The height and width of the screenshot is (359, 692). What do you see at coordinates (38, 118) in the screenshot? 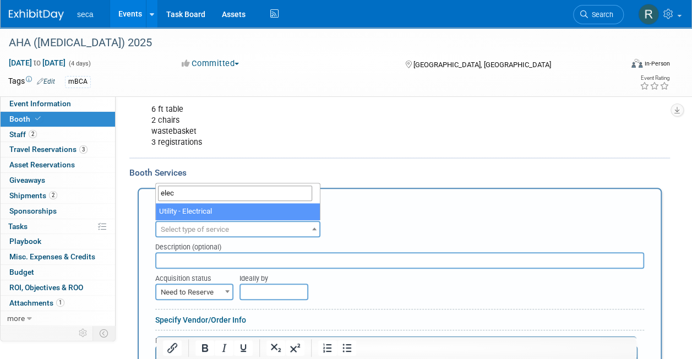
I see `i: Booth reservation complete` at bounding box center [38, 118].